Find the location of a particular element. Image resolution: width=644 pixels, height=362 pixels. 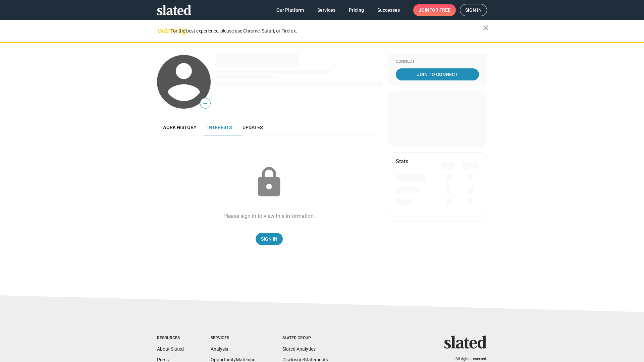

a: Sign in is located at coordinates (473, 10).